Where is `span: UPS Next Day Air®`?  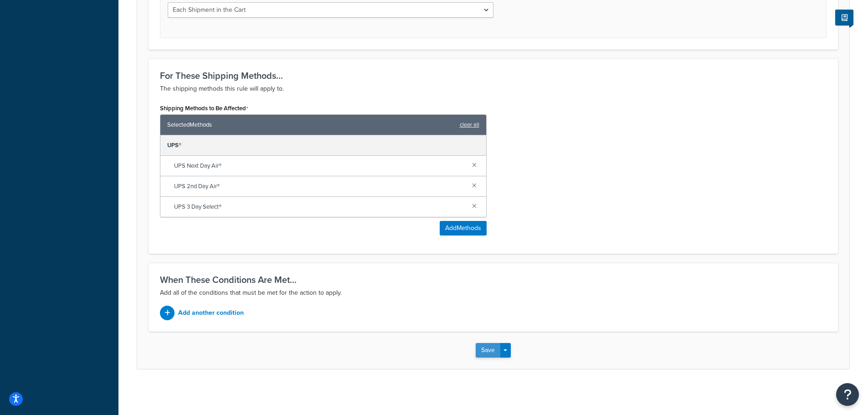
span: UPS Next Day Air® is located at coordinates (320, 166).